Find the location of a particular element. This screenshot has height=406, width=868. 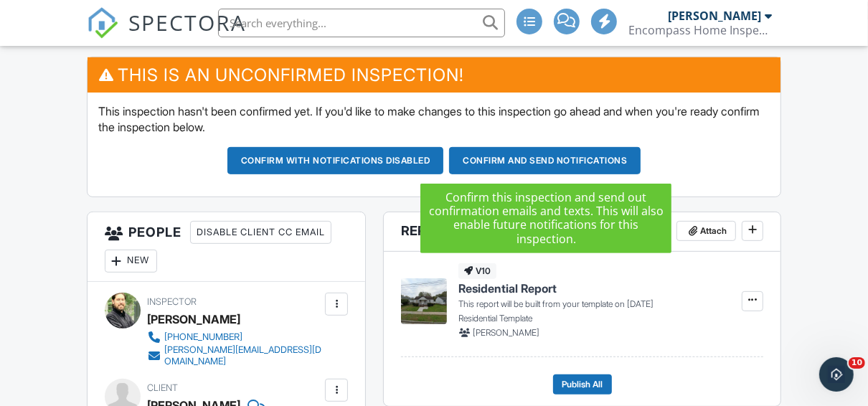

span: SPECTORA is located at coordinates (187, 22).